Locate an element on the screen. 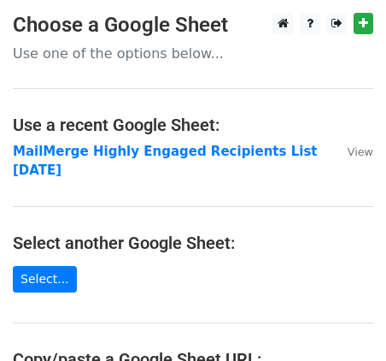 Image resolution: width=386 pixels, height=361 pixels. h4: Use a recent Google Sheet: is located at coordinates (193, 125).